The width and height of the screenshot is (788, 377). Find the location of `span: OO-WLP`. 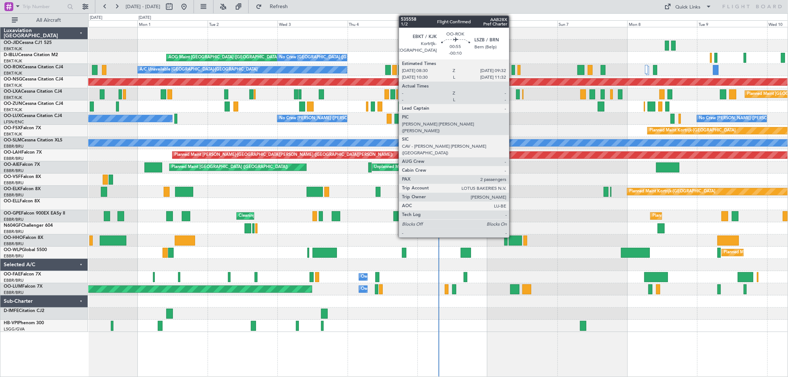

span: OO-WLP is located at coordinates (13, 250).